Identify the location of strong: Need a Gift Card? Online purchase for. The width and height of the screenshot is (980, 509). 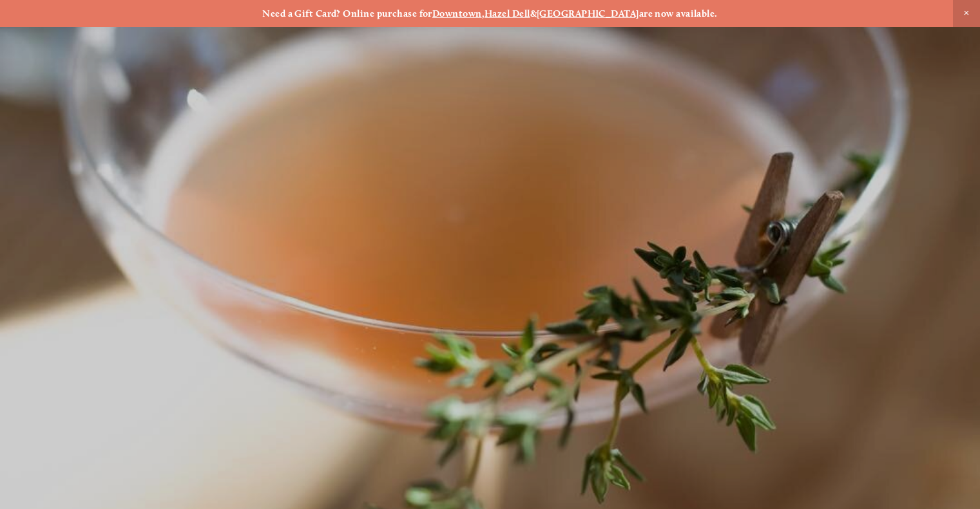
(347, 14).